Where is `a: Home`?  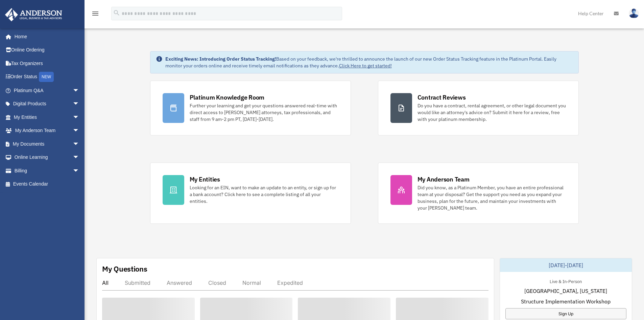 a: Home is located at coordinates (46, 36).